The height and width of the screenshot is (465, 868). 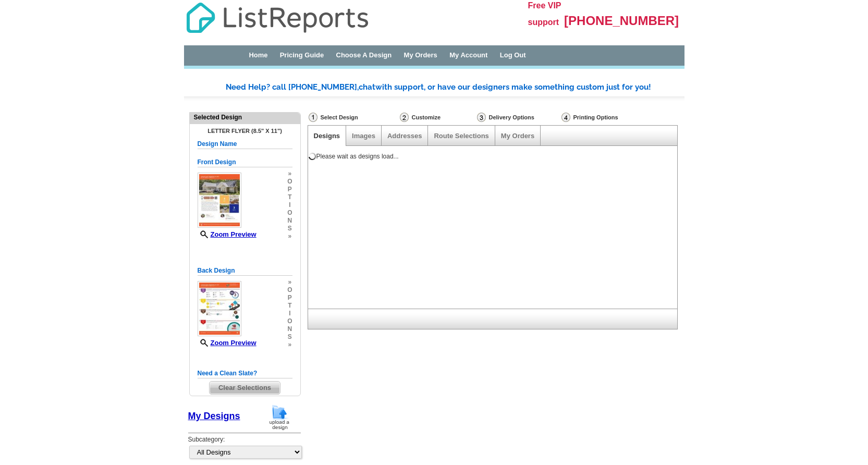 I want to click on div: Select Design, so click(x=353, y=118).